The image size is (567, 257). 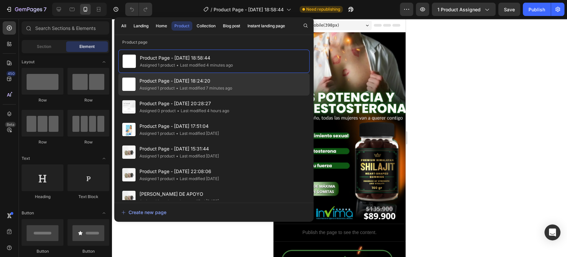 I want to click on span: Element, so click(x=87, y=47).